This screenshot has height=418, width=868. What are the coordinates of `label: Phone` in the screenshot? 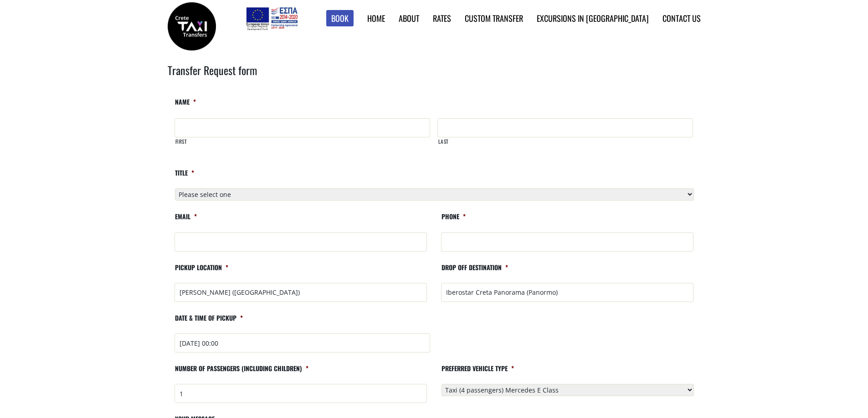 It's located at (453, 221).